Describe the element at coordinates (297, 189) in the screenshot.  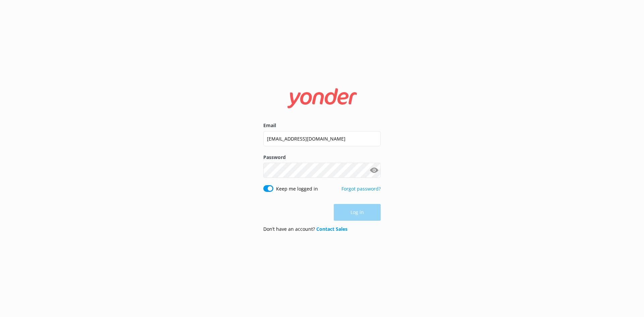
I see `label: Keep me logged in` at that location.